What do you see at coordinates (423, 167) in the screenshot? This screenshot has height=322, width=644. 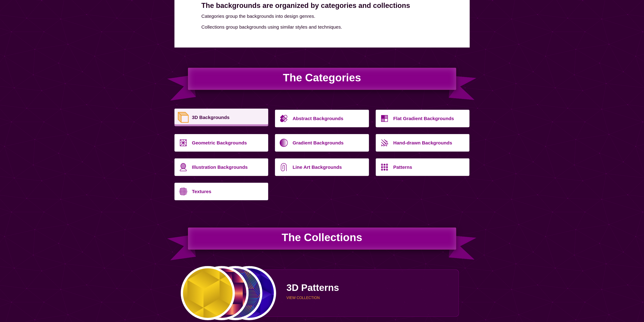 I see `a: Patterns` at bounding box center [423, 167].